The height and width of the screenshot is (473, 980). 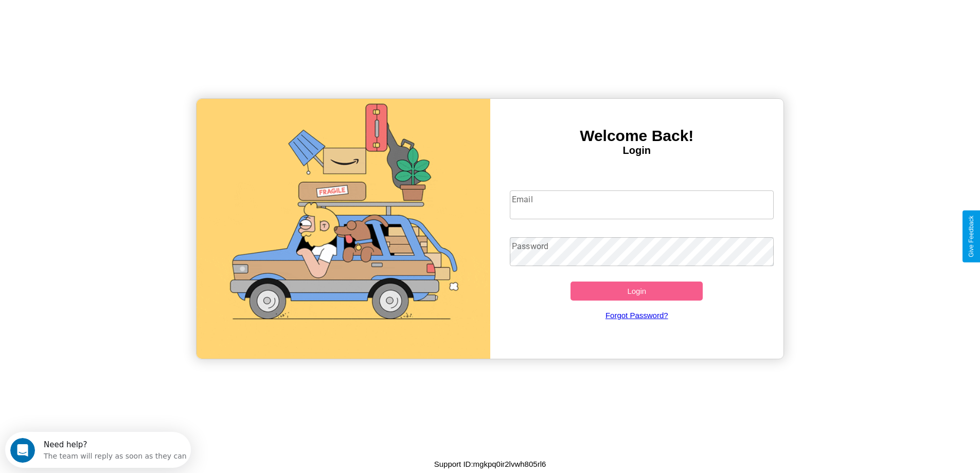 What do you see at coordinates (971, 236) in the screenshot?
I see `div: Give Feedback` at bounding box center [971, 236].